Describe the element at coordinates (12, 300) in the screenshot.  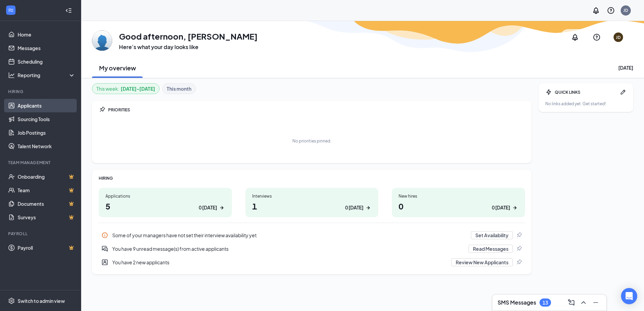
I see `svg: Settings` at that location.